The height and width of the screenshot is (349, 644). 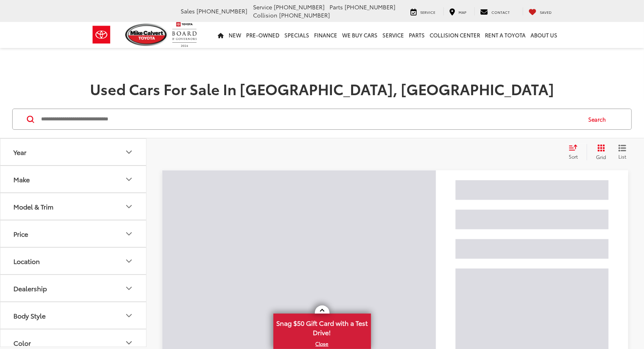 What do you see at coordinates (501, 12) in the screenshot?
I see `span: Contact` at bounding box center [501, 12].